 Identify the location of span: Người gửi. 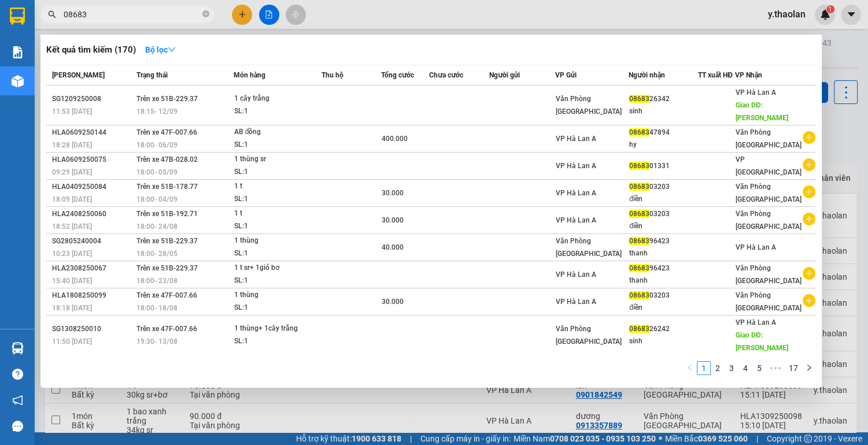
(504, 75).